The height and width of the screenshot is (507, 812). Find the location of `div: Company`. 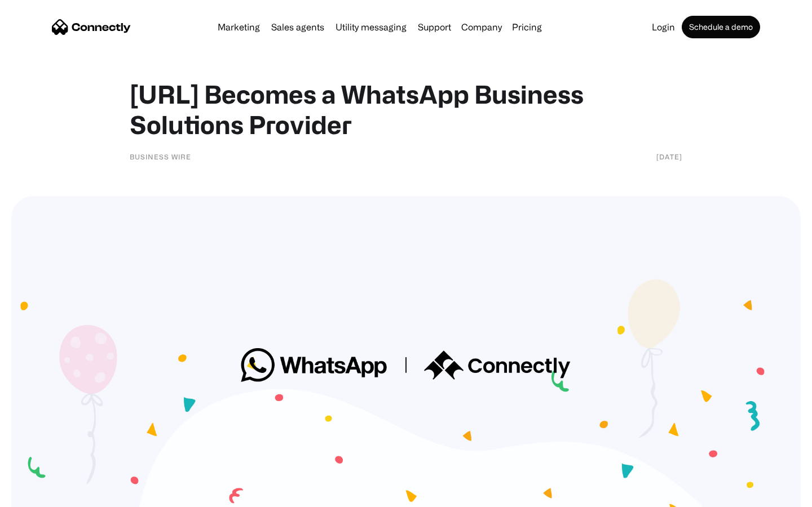

div: Company is located at coordinates (482, 27).